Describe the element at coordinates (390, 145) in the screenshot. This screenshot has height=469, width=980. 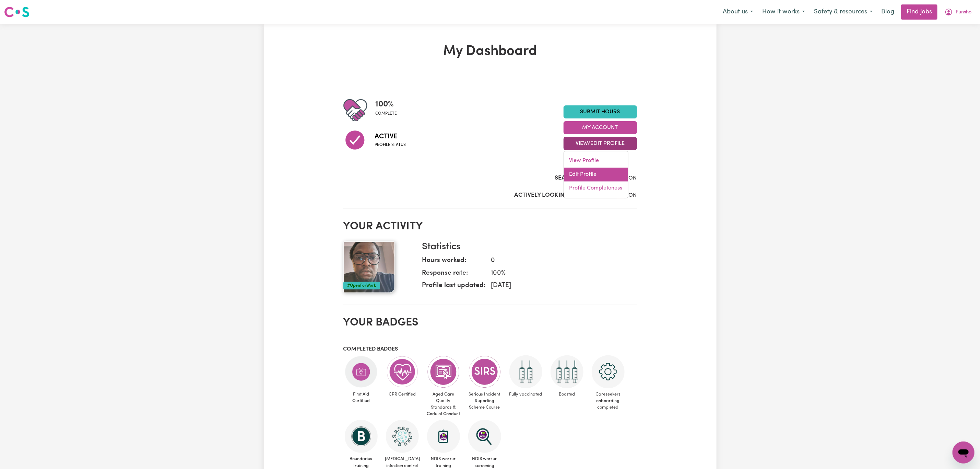
I see `span: Profile status` at that location.